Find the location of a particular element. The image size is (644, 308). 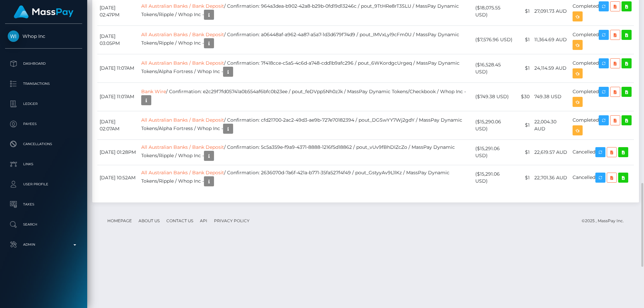

p: Dashboard is located at coordinates (43, 64).